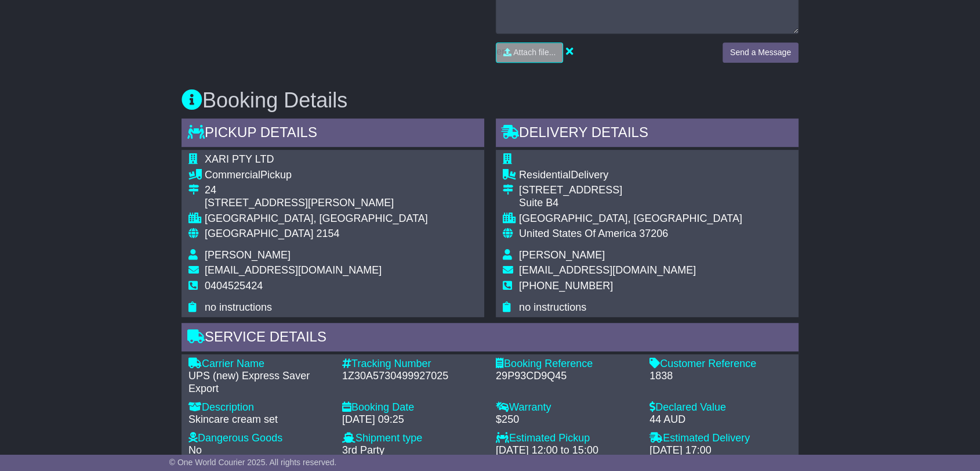 This screenshot has width=980, height=471. Describe the element at coordinates (720, 364) in the screenshot. I see `div: Customer Reference` at that location.